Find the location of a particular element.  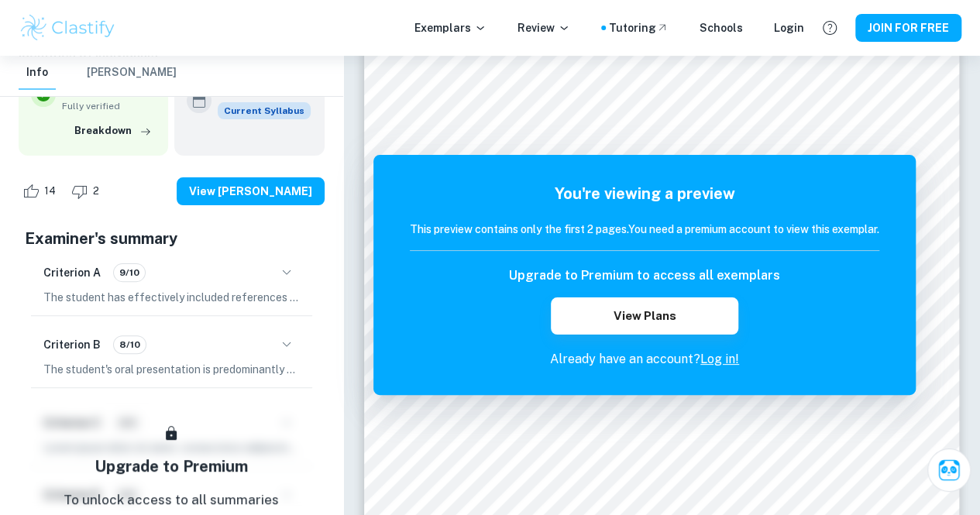

button: JOIN FOR FREE is located at coordinates (908, 28).